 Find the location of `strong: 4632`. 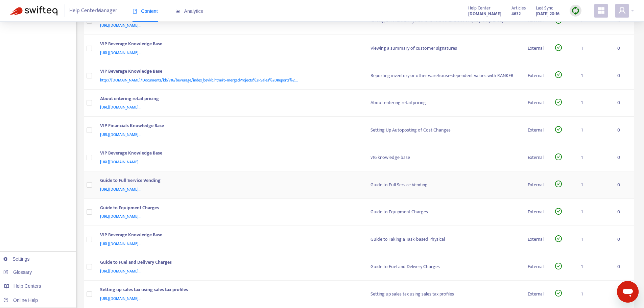

strong: 4632 is located at coordinates (516, 14).